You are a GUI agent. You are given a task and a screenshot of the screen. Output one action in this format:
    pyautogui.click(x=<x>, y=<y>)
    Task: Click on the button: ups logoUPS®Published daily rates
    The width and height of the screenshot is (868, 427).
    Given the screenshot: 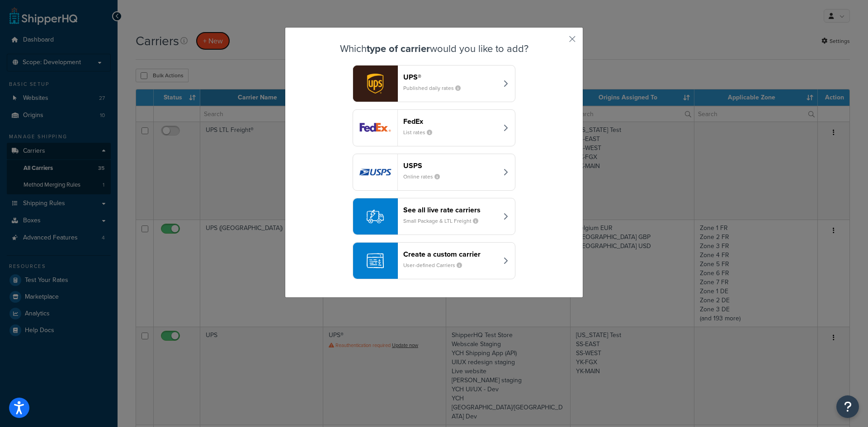 What is the action you would take?
    pyautogui.click(x=434, y=84)
    